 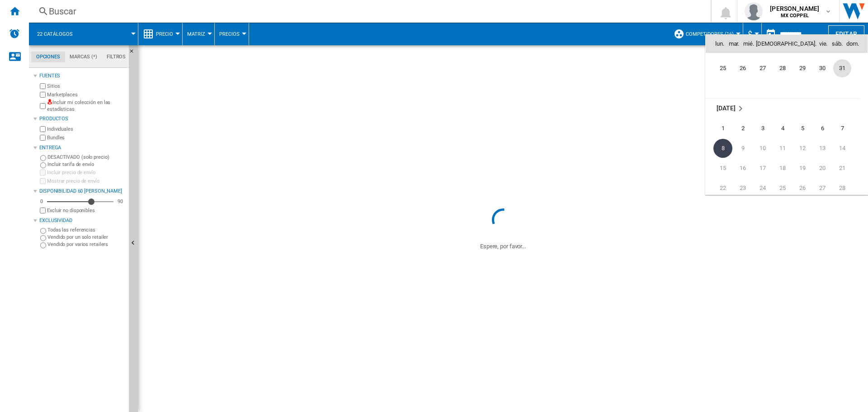 What do you see at coordinates (743, 168) in the screenshot?
I see `td: Tuesday September 16 2025` at bounding box center [743, 168].